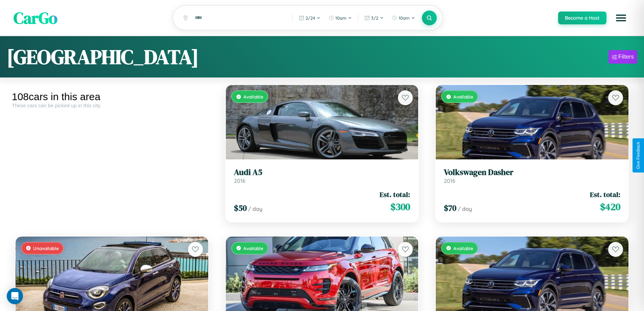  What do you see at coordinates (35, 18) in the screenshot?
I see `span: CarGo` at bounding box center [35, 18].